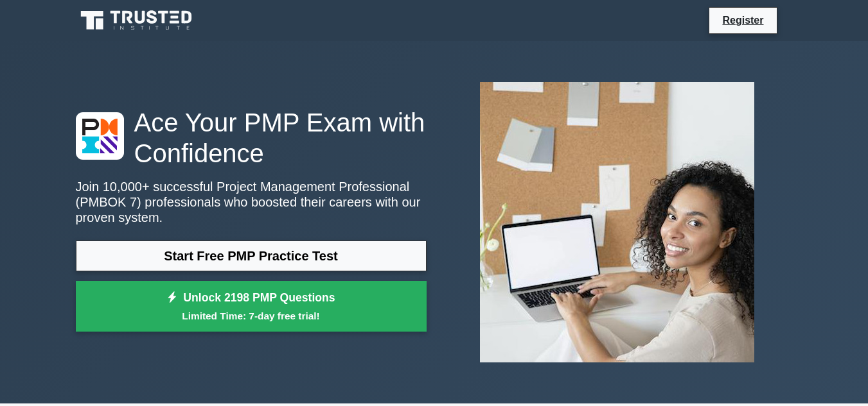 Image resolution: width=868 pixels, height=406 pixels. I want to click on small: Limited Time: 7-day free trial!, so click(252, 316).